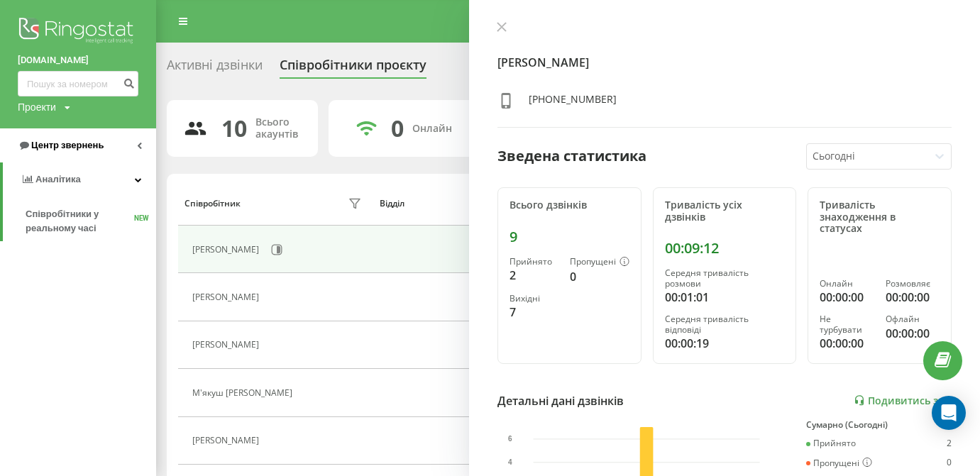 This screenshot has height=476, width=980. What do you see at coordinates (949, 413) in the screenshot?
I see `div: Open Intercom Messenger` at bounding box center [949, 413].